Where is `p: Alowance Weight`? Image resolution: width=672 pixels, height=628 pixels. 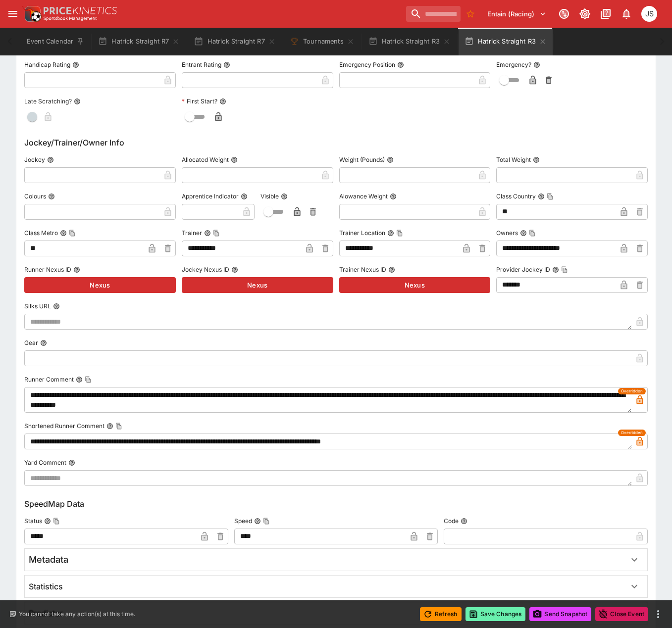 p: Alowance Weight is located at coordinates (363, 196).